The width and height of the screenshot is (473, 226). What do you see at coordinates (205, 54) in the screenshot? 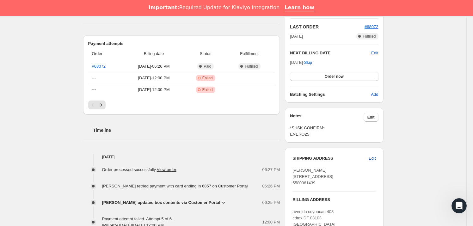
I see `span: Status` at bounding box center [205, 54].